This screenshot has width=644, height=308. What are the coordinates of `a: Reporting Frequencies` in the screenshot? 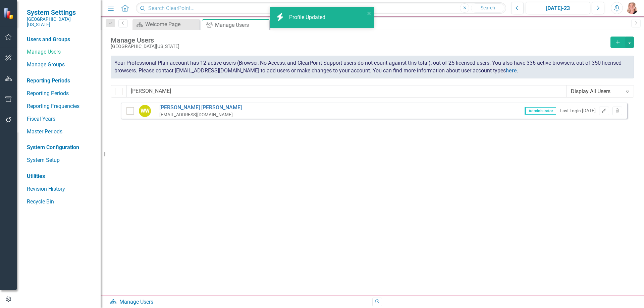 It's located at (61, 106).